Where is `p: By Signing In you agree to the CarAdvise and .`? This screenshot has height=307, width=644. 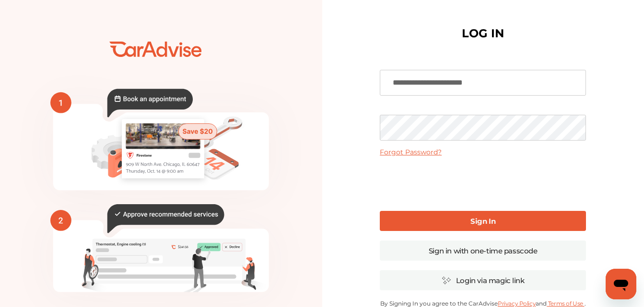 p: By Signing In you agree to the CarAdvise and . is located at coordinates (482, 303).